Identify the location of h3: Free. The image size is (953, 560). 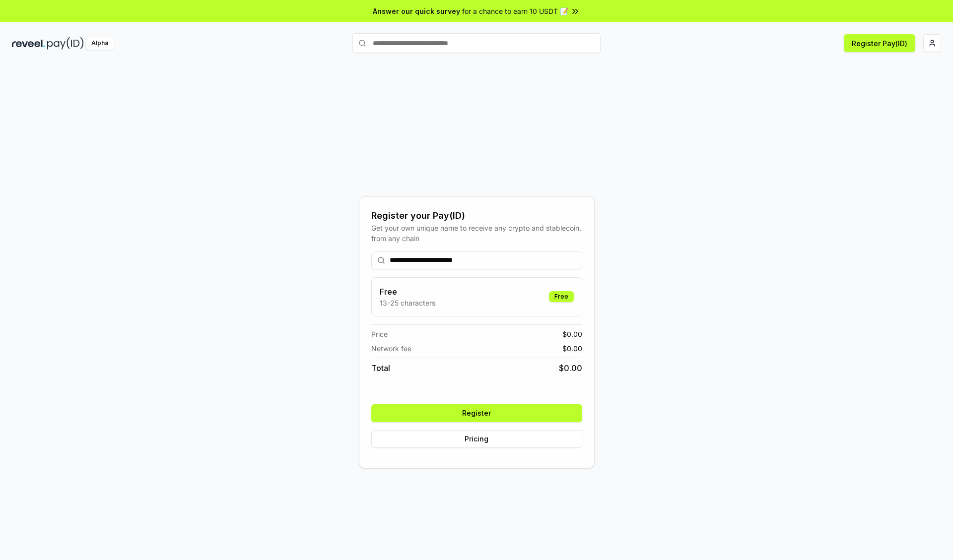
(407, 291).